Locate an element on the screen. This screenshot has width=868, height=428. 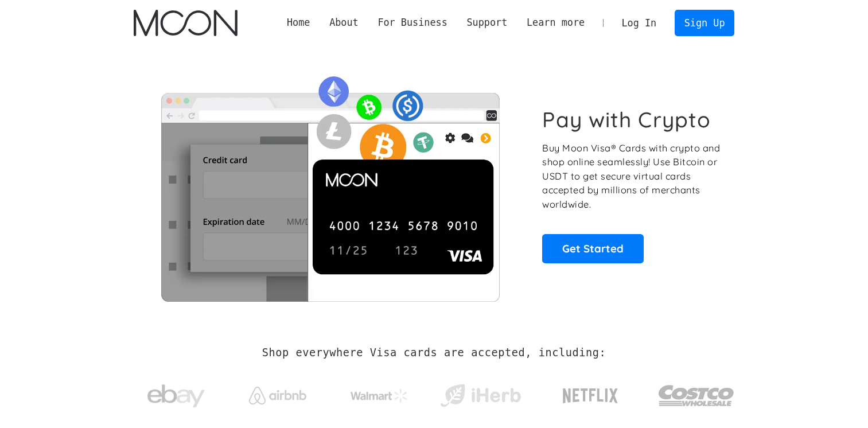
img: Moon Cards let you spend your crypto anywhere Visa is accepted. is located at coordinates (329, 184).